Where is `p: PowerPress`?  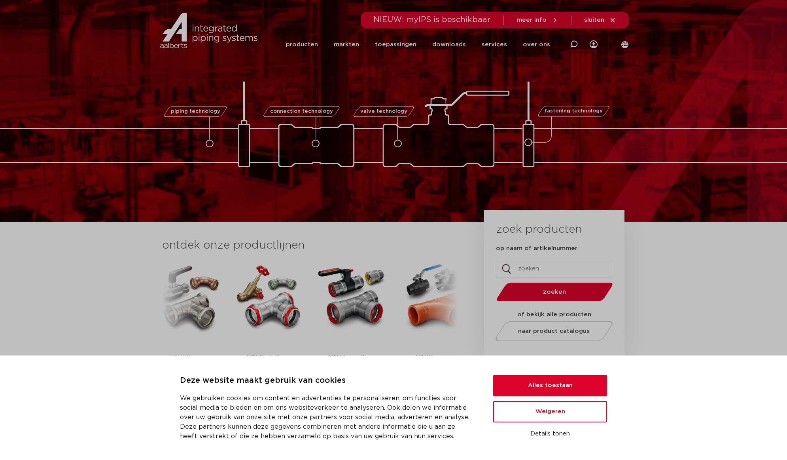
p: PowerPress is located at coordinates (352, 357).